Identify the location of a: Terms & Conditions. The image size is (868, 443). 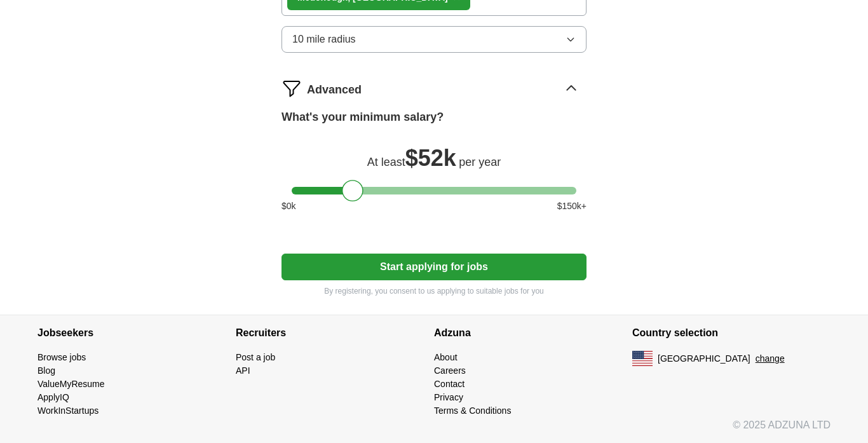
(472, 411).